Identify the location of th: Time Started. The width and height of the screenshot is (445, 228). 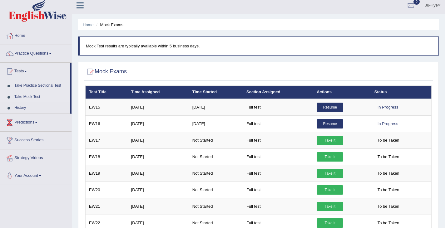
(216, 92).